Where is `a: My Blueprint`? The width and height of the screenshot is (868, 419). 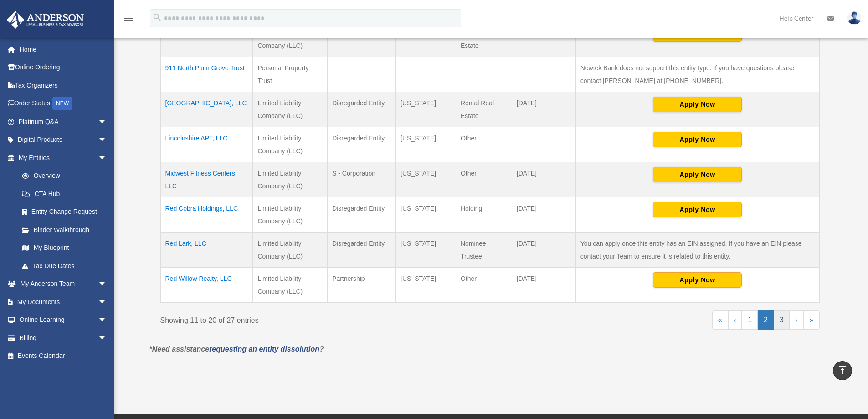
a: My Blueprint is located at coordinates (64, 248).